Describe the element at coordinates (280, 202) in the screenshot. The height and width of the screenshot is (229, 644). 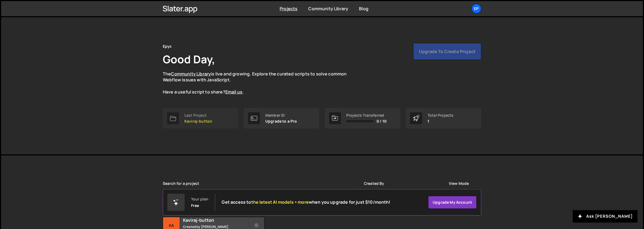
I see `span: the latest AI models + more` at that location.